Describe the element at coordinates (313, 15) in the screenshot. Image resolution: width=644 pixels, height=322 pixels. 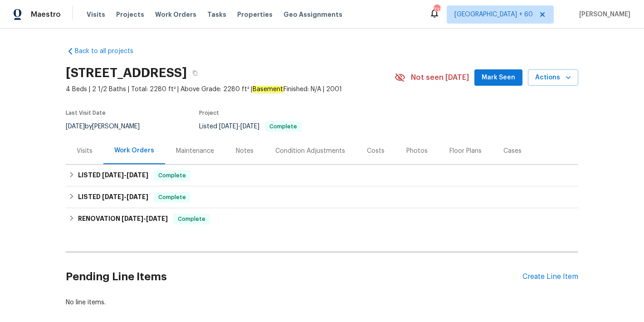
I see `span: Geo Assignments` at that location.